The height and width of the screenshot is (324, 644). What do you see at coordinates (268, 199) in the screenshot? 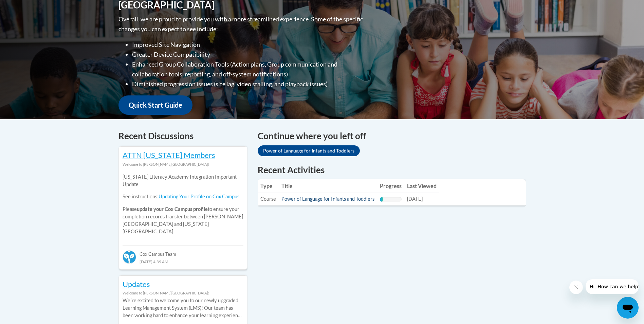
I see `span: Course` at bounding box center [268, 199].